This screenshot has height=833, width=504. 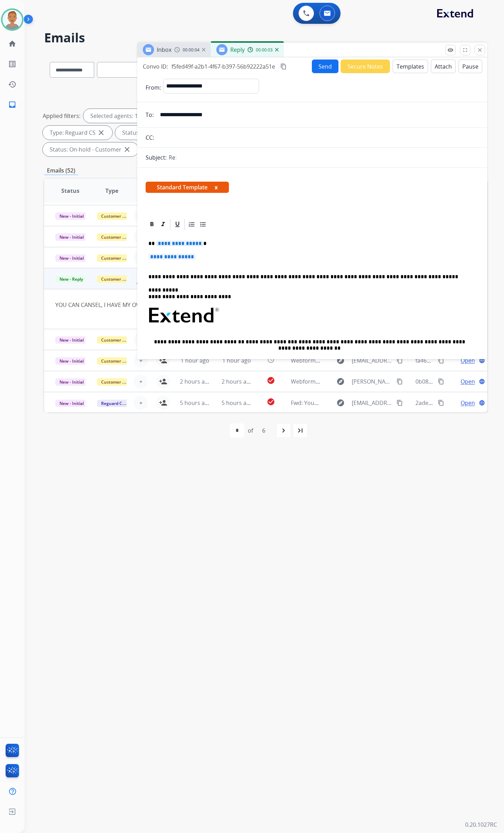 What do you see at coordinates (61, 171) in the screenshot?
I see `p: Emails (52)` at bounding box center [61, 171].